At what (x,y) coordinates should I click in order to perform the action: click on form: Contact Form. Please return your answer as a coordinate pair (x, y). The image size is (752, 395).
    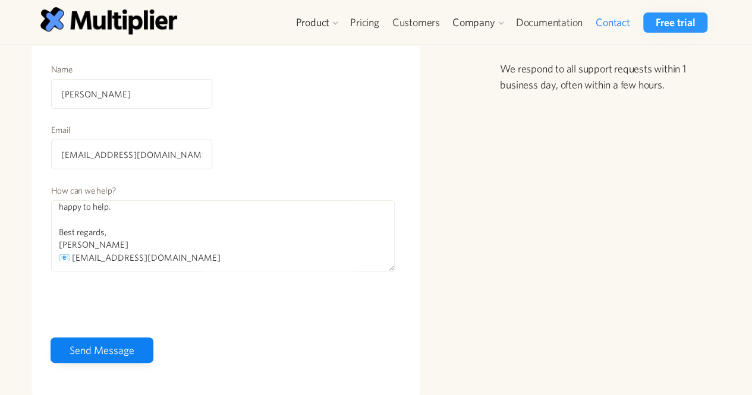
    Looking at the image, I should click on (226, 215).